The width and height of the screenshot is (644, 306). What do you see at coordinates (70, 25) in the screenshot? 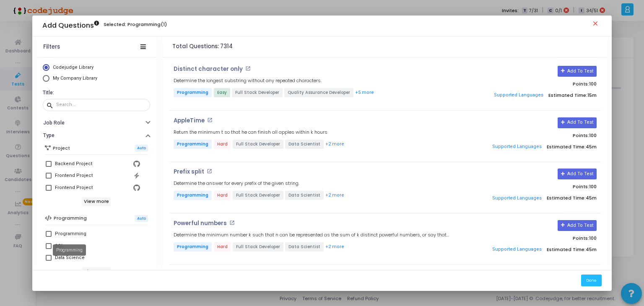
I see `h3: Add Questions` at bounding box center [70, 25].